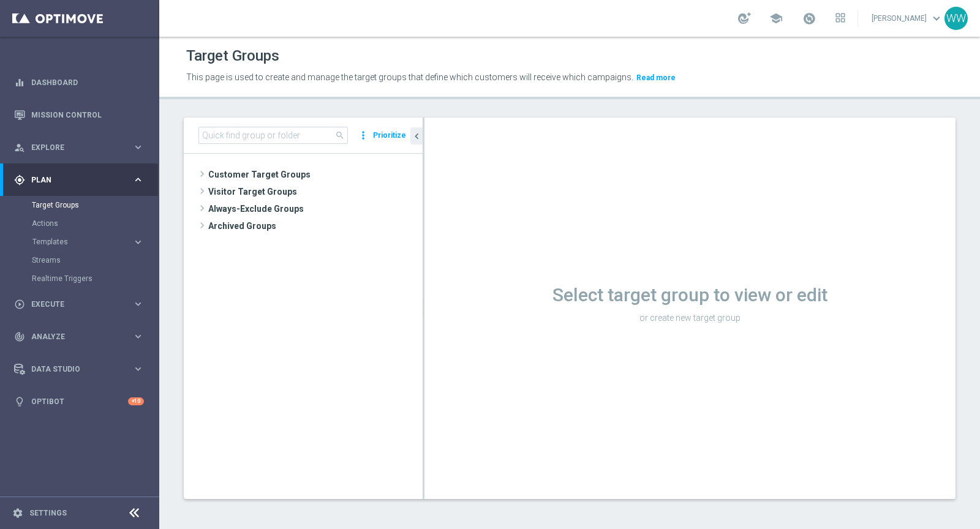 This screenshot has height=529, width=980. What do you see at coordinates (73, 180) in the screenshot?
I see `div: Plan` at bounding box center [73, 180].